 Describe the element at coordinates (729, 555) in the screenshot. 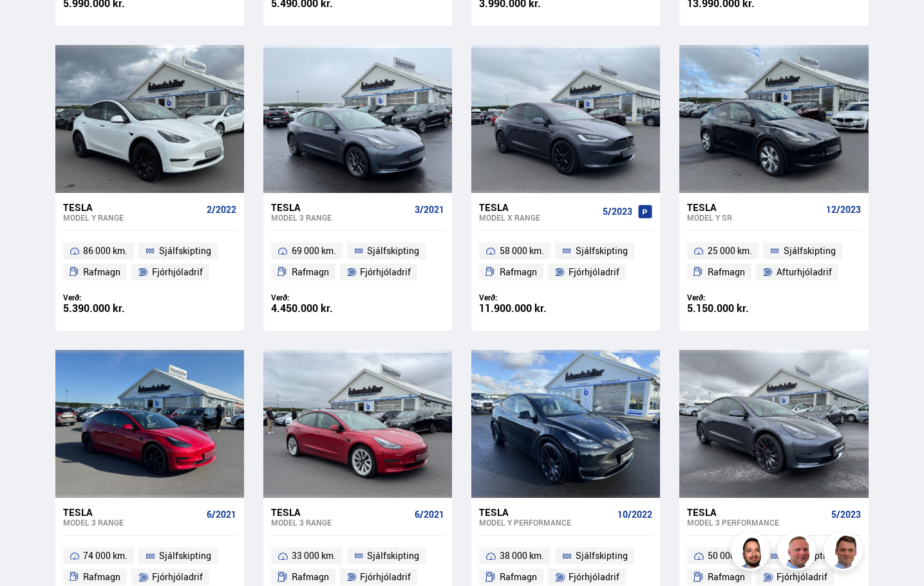

I see `span: 50 000 km.` at that location.